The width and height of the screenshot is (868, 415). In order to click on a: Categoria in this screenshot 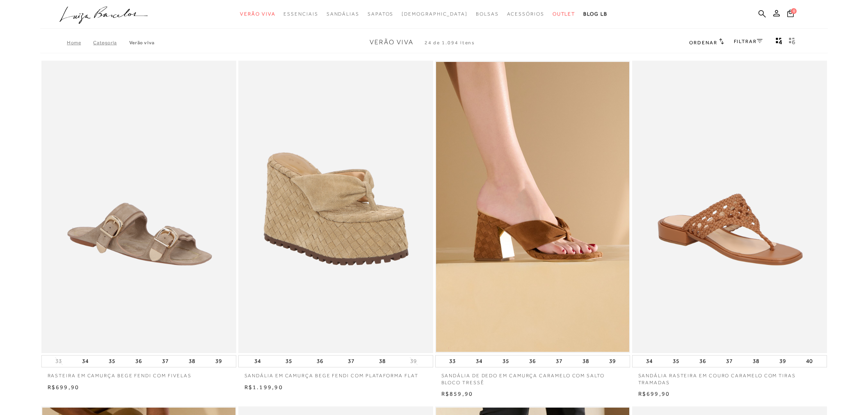, I will do `click(111, 43)`.